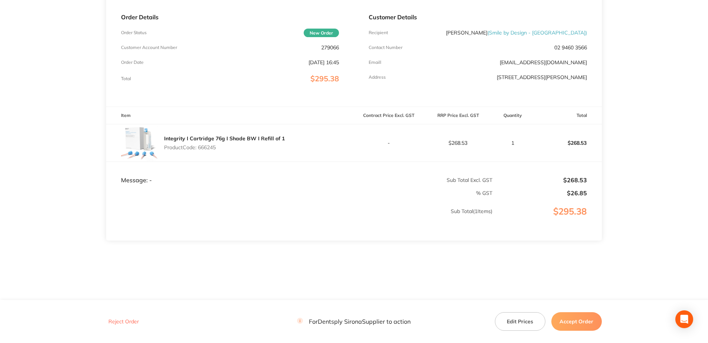  I want to click on p: For Dentsply Sirona Supplier to action, so click(354, 321).